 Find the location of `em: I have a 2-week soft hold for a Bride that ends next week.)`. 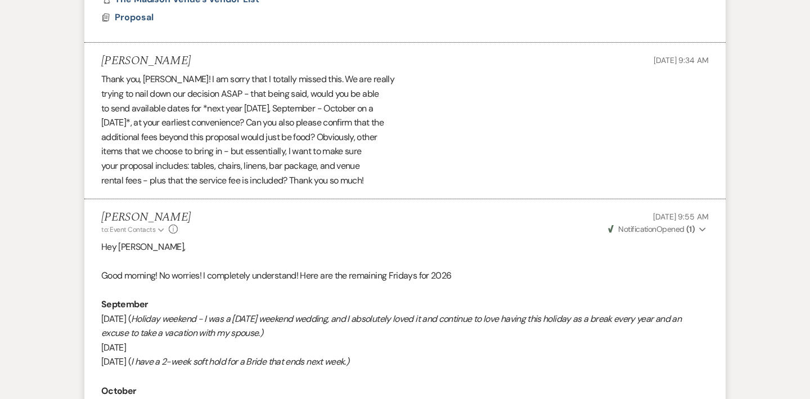

em: I have a 2-week soft hold for a Bride that ends next week.) is located at coordinates (240, 361).